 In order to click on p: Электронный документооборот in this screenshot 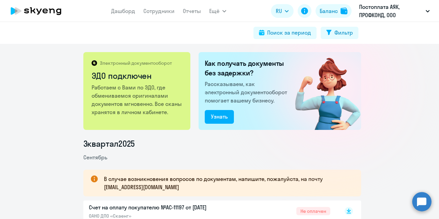, I will do `click(136, 63)`.